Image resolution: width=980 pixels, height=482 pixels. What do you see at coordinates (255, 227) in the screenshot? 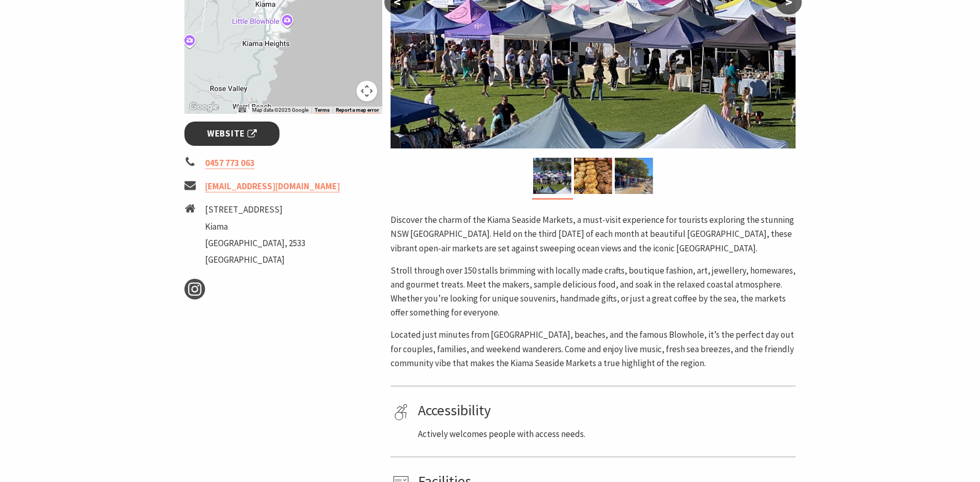
I see `li: Kiama` at bounding box center [255, 227].